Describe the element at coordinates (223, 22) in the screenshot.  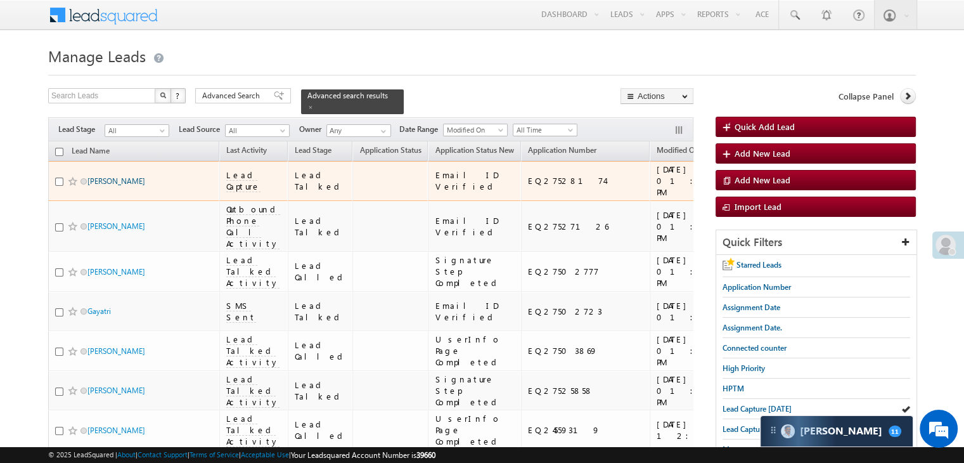
I see `div: Minimize live chat window` at that location.